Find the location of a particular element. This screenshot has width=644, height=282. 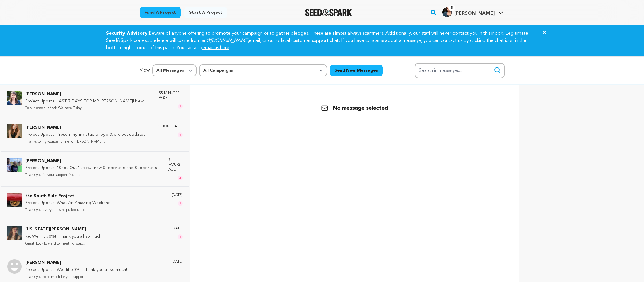

p: 55 minutes ago is located at coordinates (171, 96).